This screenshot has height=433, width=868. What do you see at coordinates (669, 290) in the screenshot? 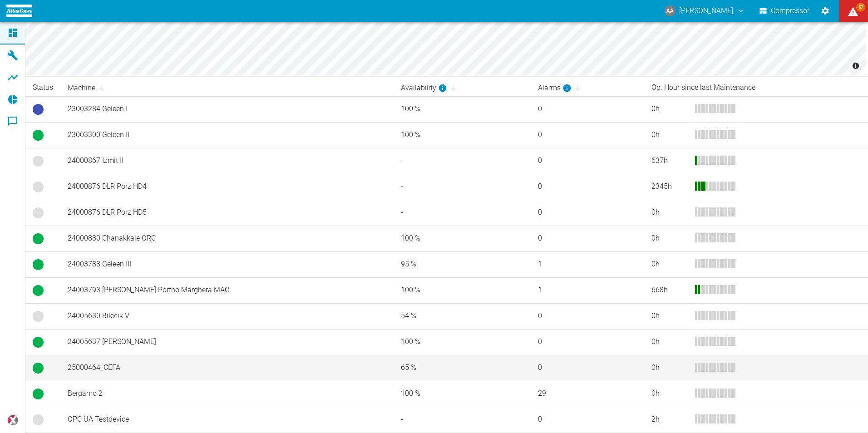
I see `div: 668 h` at bounding box center [669, 290].